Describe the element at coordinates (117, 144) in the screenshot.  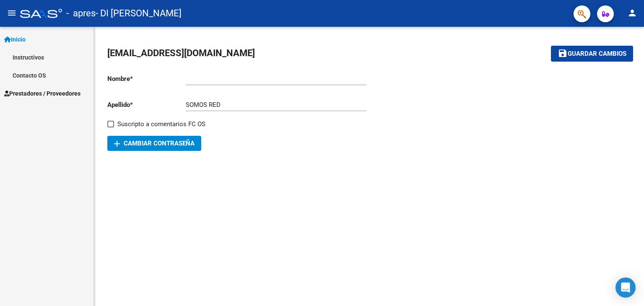
I see `mat-icon: add` at that location.